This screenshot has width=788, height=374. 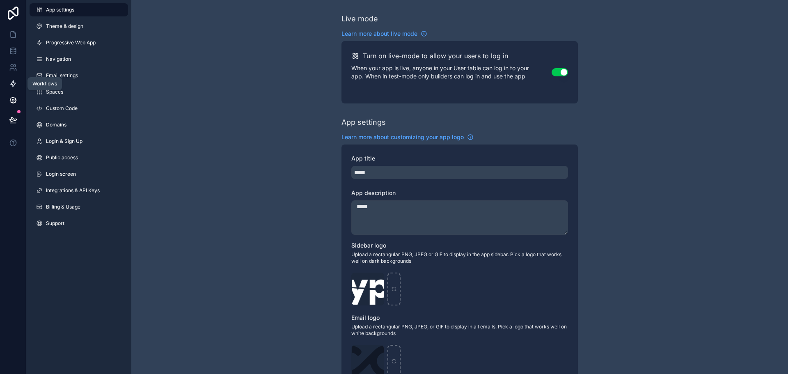 I want to click on span: Login screen, so click(x=61, y=174).